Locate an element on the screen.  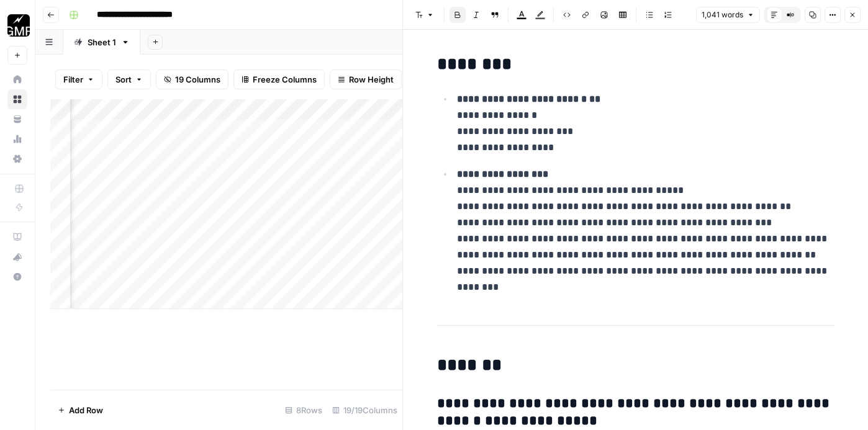
a: AirOps Academy is located at coordinates (17, 237).